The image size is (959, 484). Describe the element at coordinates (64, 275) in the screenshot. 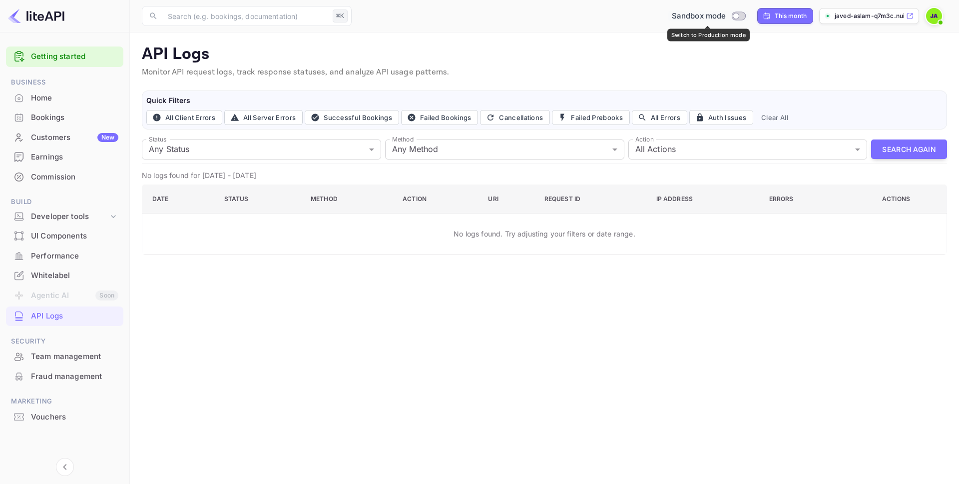

I see `a: Whitelabel` at that location.